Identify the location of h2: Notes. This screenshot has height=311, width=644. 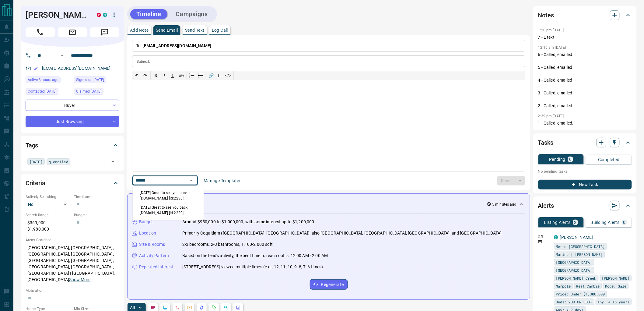
(546, 15).